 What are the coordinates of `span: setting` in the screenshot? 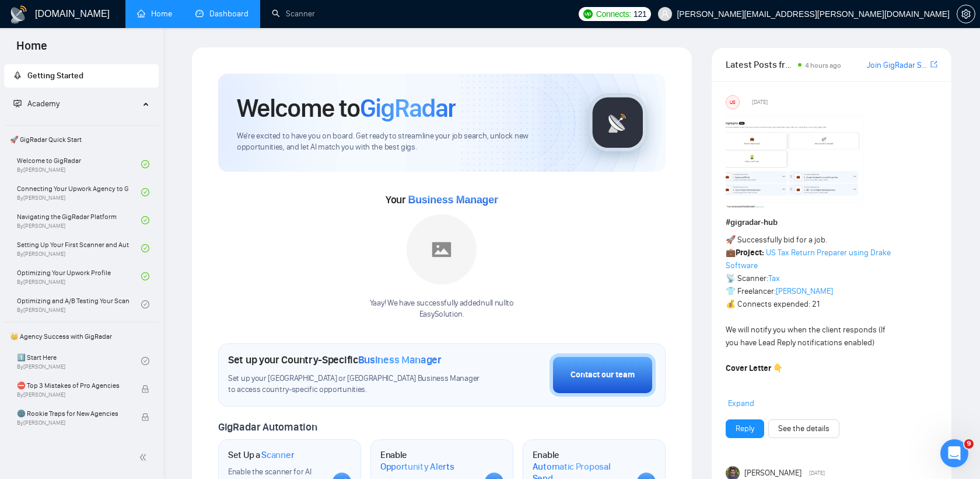 It's located at (966, 14).